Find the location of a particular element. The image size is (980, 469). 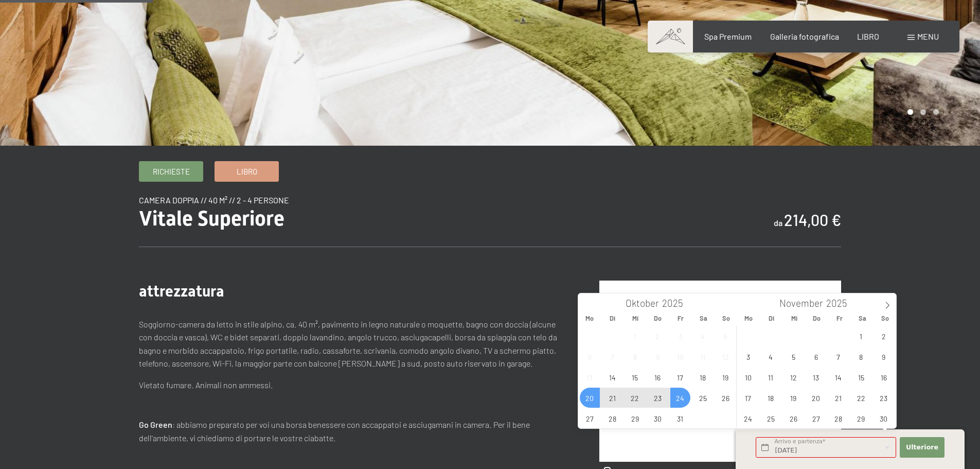

font: Soggiorno-camera da letto in stile alpino, ca. 40 m², pavimento in legno naturale o moquette, bag... is located at coordinates (348, 343).